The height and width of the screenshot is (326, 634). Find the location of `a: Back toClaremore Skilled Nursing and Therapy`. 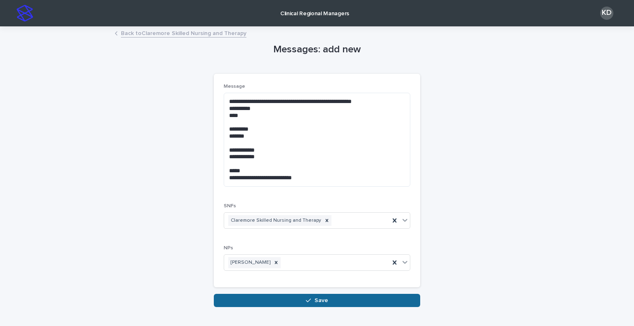

a: Back toClaremore Skilled Nursing and Therapy is located at coordinates (184, 33).